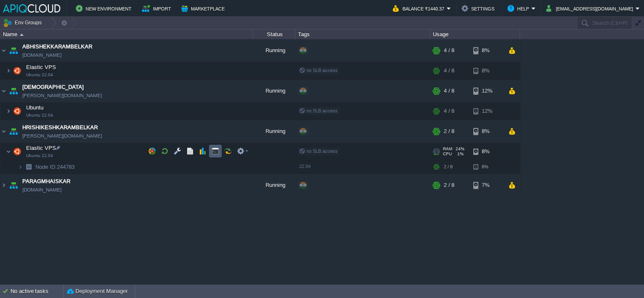 The width and height of the screenshot is (644, 298). Describe the element at coordinates (47, 181) in the screenshot. I see `a: PARAGMHAISKAR` at that location.